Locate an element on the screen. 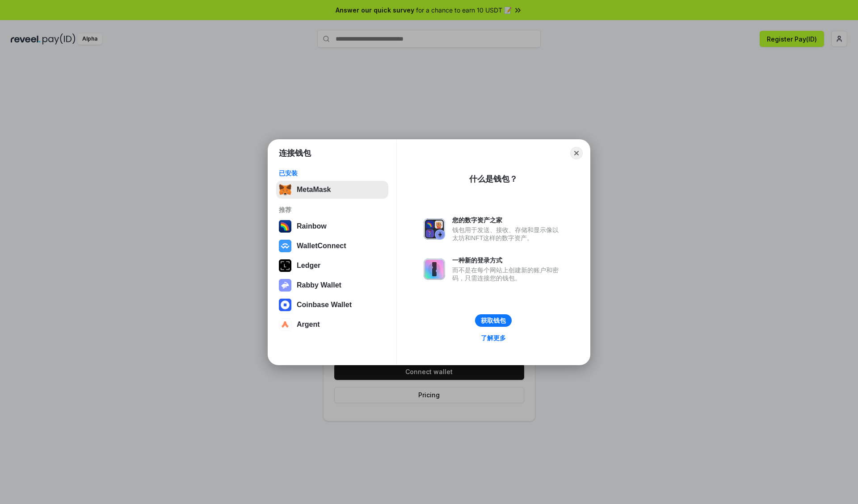  button: Coinbase Wallet is located at coordinates (332, 305).